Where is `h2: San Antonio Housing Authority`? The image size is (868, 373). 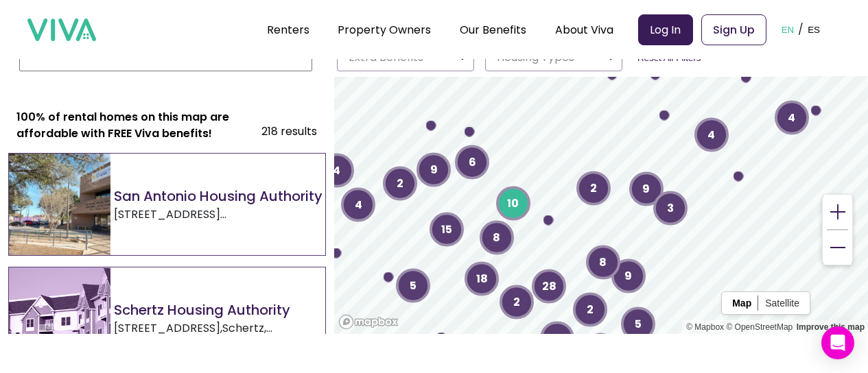
h2: San Antonio Housing Authority is located at coordinates (220, 196).